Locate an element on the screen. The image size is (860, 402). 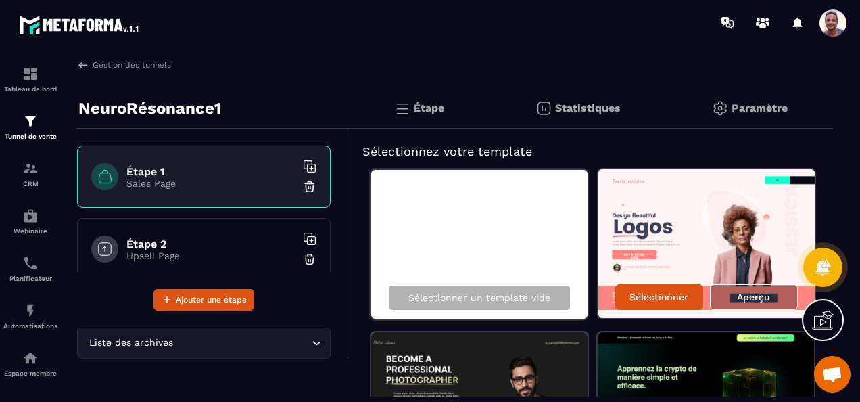
a: formationformationTunnel de vente is located at coordinates (30, 126).